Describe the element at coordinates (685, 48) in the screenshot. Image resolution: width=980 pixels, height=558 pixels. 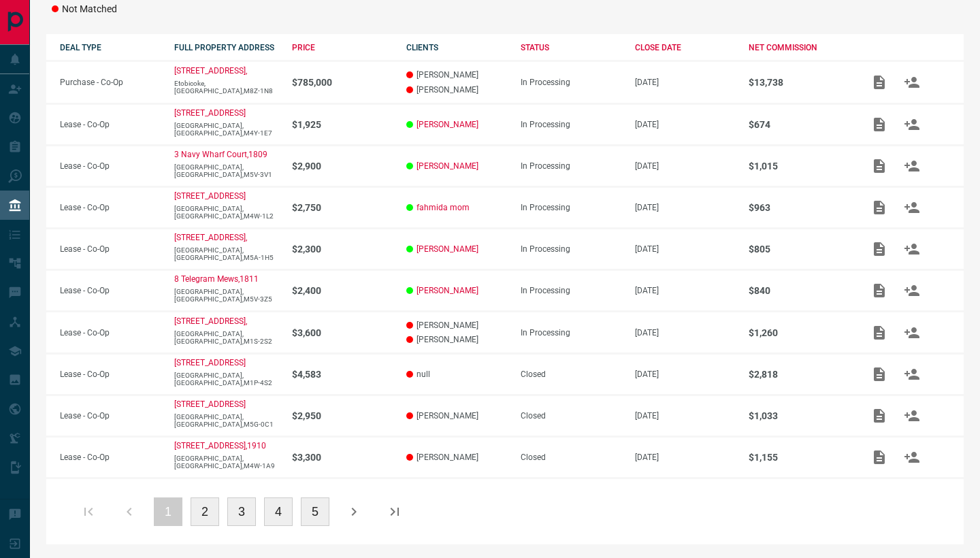
I see `div: CLOSE DATE` at that location.